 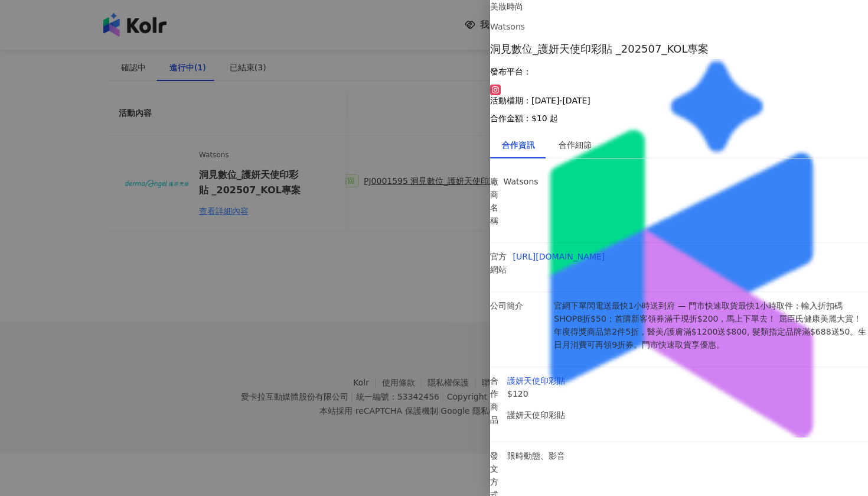 I want to click on p: 護妍天使印彩貼, so click(x=547, y=415).